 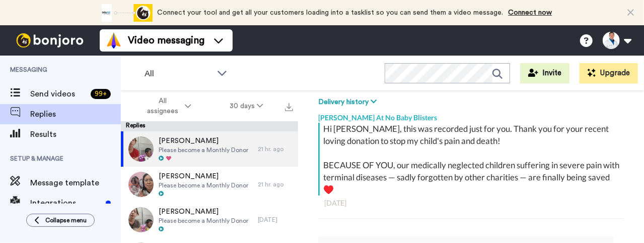 I want to click on img: vm-color.svg, so click(x=114, y=40).